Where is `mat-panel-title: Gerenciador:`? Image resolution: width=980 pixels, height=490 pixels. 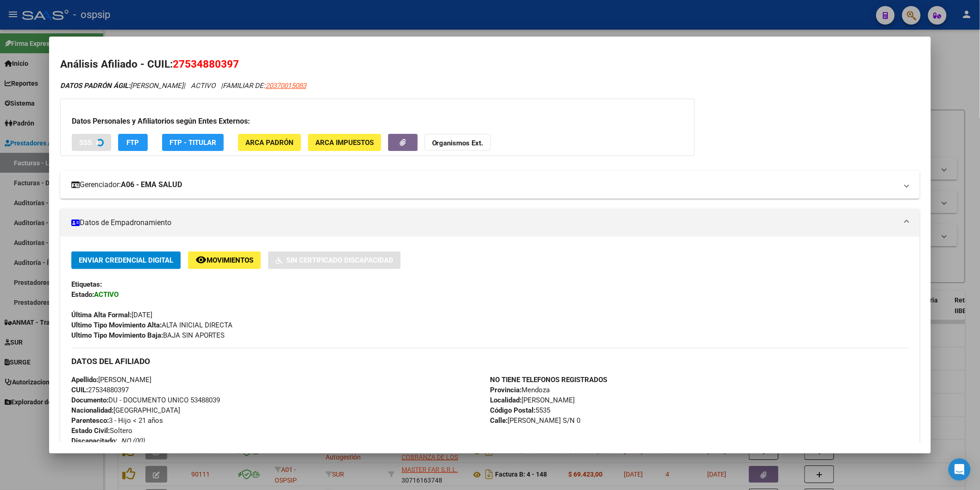
mat-panel-title: Gerenciador: is located at coordinates (485, 185).